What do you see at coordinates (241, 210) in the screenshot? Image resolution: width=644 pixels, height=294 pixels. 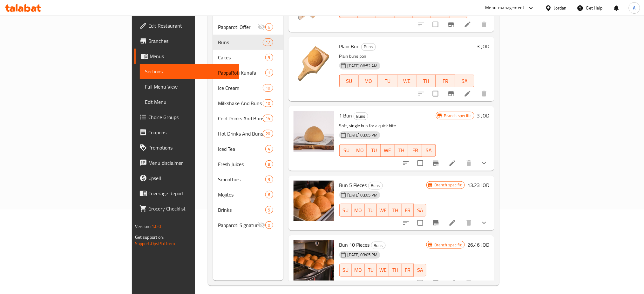 I see `span: Drinks` at bounding box center [241, 210].